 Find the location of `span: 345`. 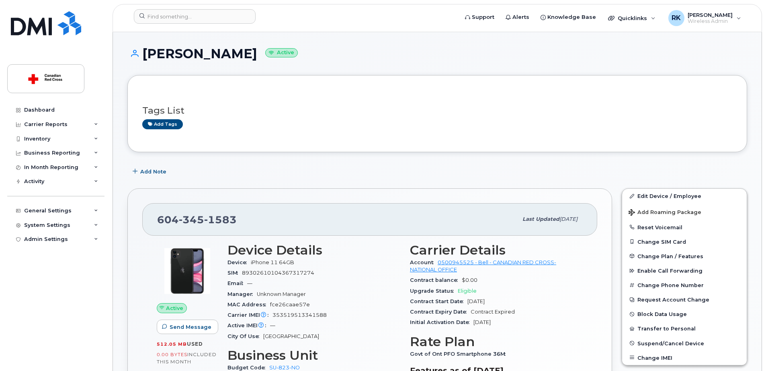

span: 345 is located at coordinates (191, 220).